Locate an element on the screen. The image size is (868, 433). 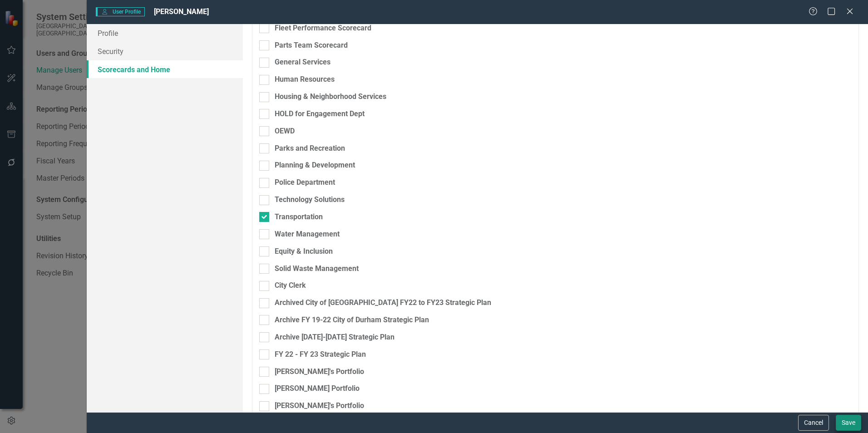
div: City Clerk is located at coordinates (290, 286).